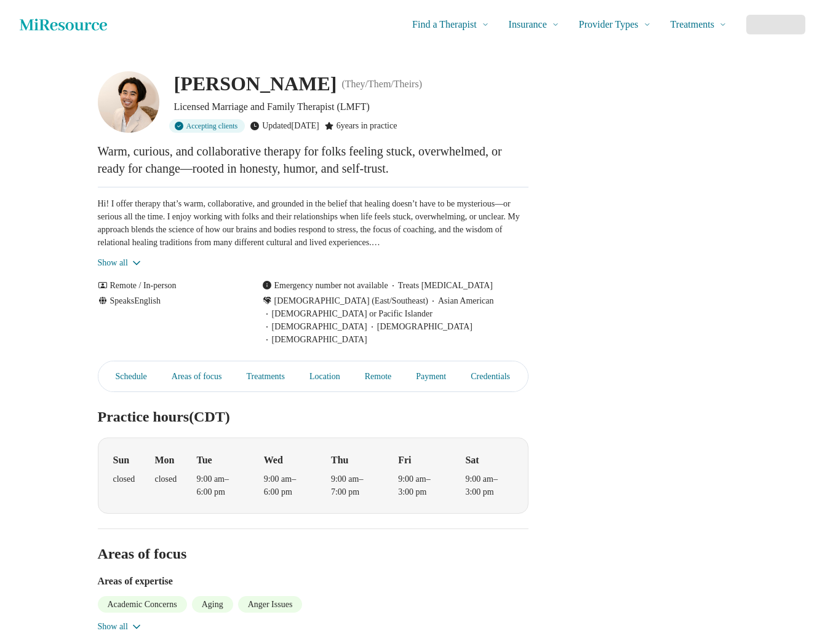 The image size is (825, 644). What do you see at coordinates (473, 461) in the screenshot?
I see `strong: Sat` at bounding box center [473, 461].